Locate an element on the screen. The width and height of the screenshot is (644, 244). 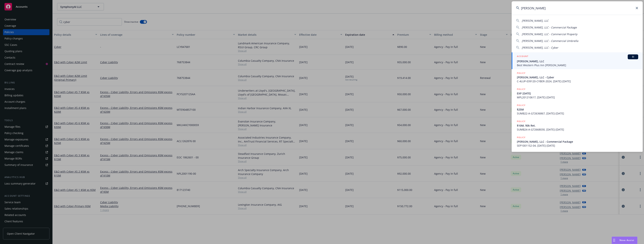
span: Nova Assist is located at coordinates (627, 240).